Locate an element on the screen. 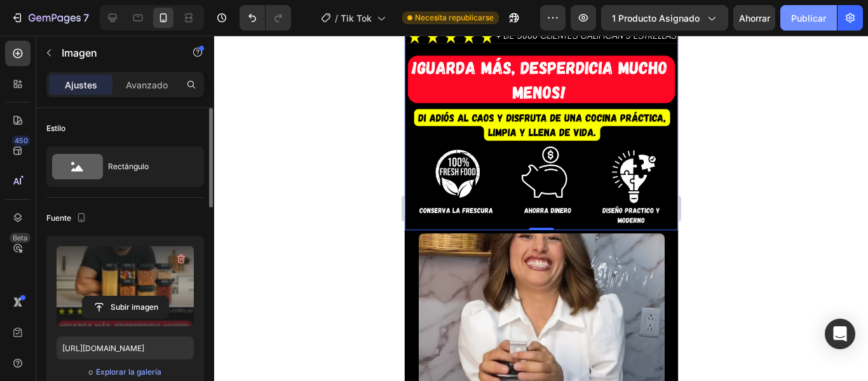 This screenshot has width=868, height=381. font: Publicar is located at coordinates (809, 18).